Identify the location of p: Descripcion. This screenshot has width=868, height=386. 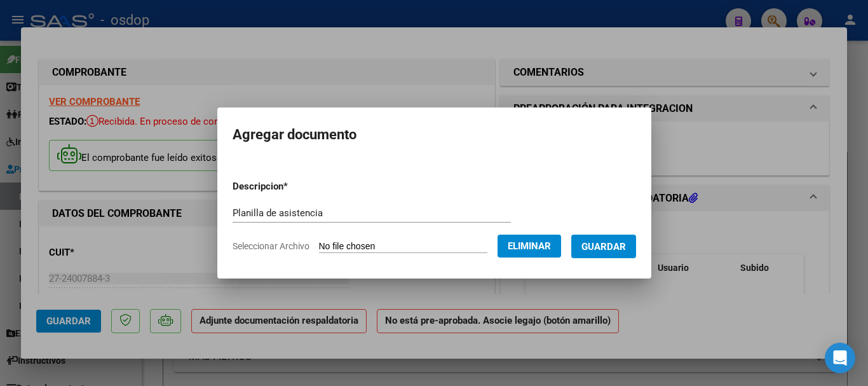
(293, 186).